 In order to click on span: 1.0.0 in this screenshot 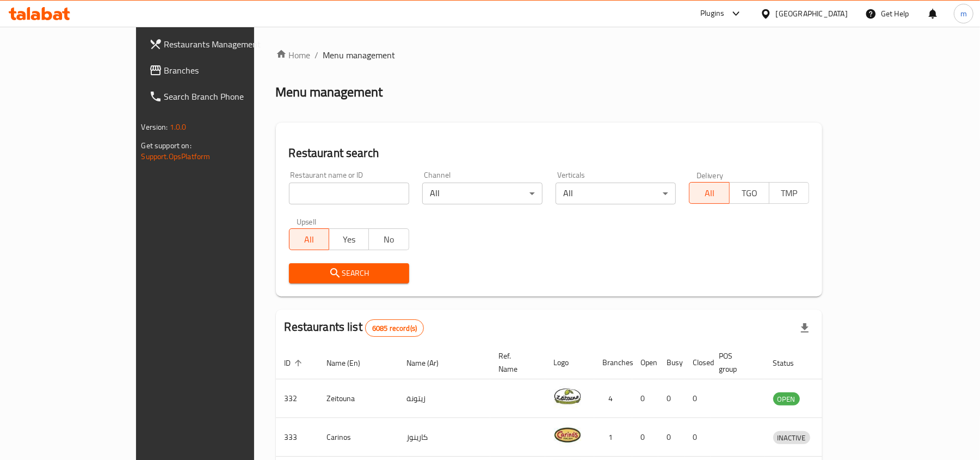, I will do `click(178, 127)`.